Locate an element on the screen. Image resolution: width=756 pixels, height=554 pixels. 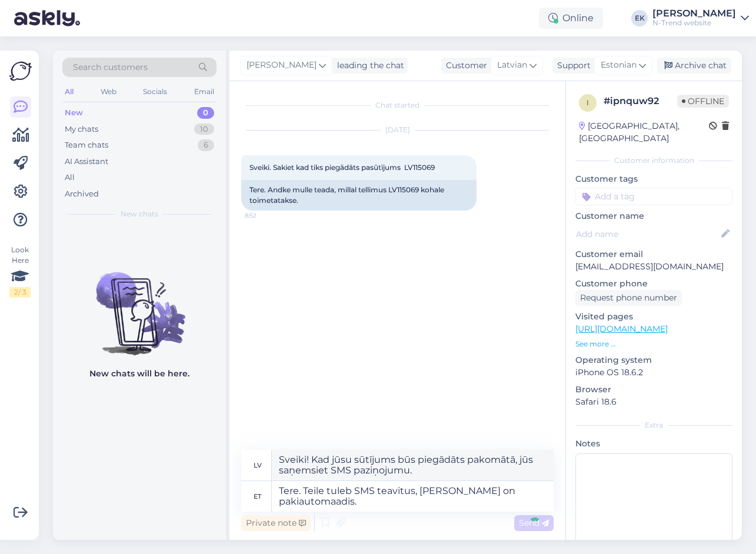
span: i is located at coordinates (587, 102).